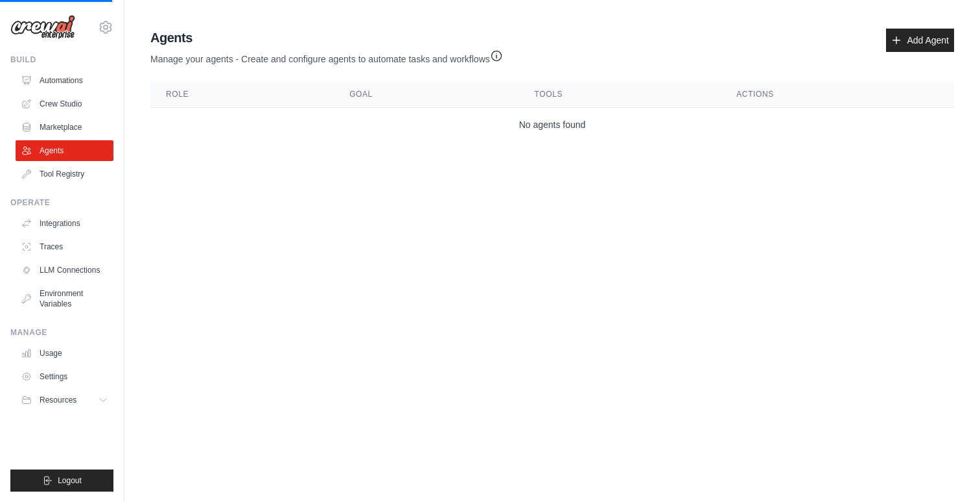 The image size is (980, 502). I want to click on span: Logout, so click(69, 480).